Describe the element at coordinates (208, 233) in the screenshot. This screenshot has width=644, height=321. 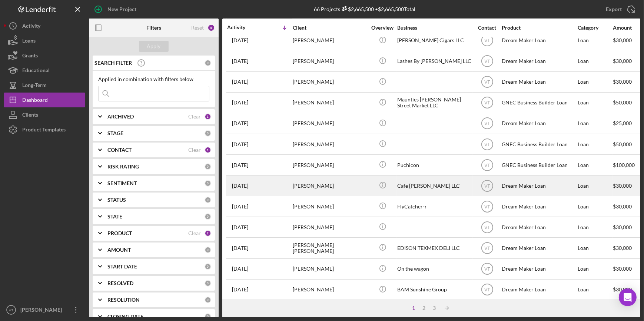
I see `div: 2` at that location.